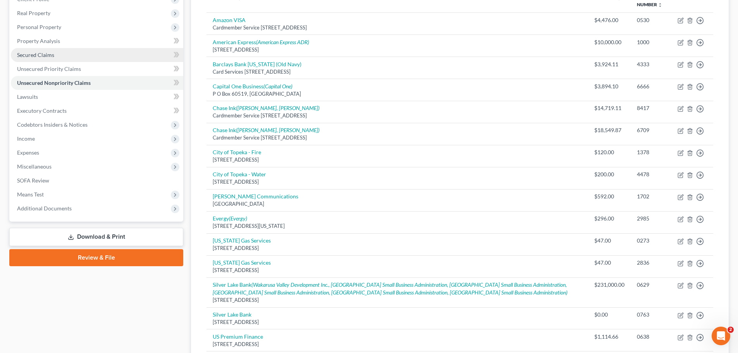  I want to click on span: Real Property, so click(34, 13).